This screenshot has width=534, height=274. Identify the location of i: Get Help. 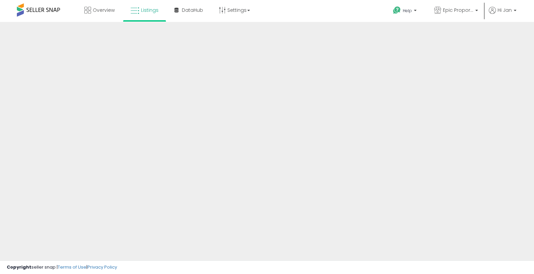
(397, 10).